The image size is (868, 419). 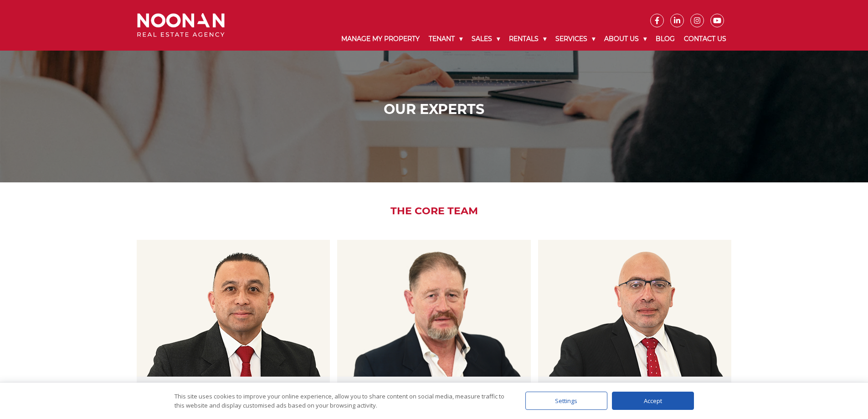 What do you see at coordinates (653, 401) in the screenshot?
I see `div: Accept` at bounding box center [653, 401].